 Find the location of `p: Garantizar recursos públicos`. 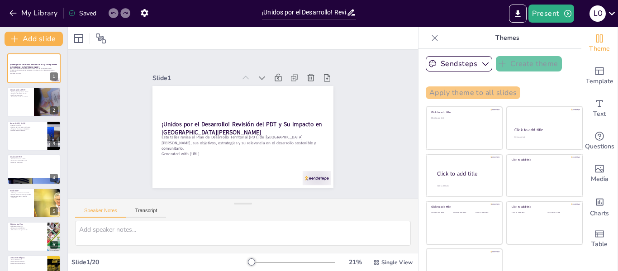

p: Garantizar recursos públicos is located at coordinates (34, 159).